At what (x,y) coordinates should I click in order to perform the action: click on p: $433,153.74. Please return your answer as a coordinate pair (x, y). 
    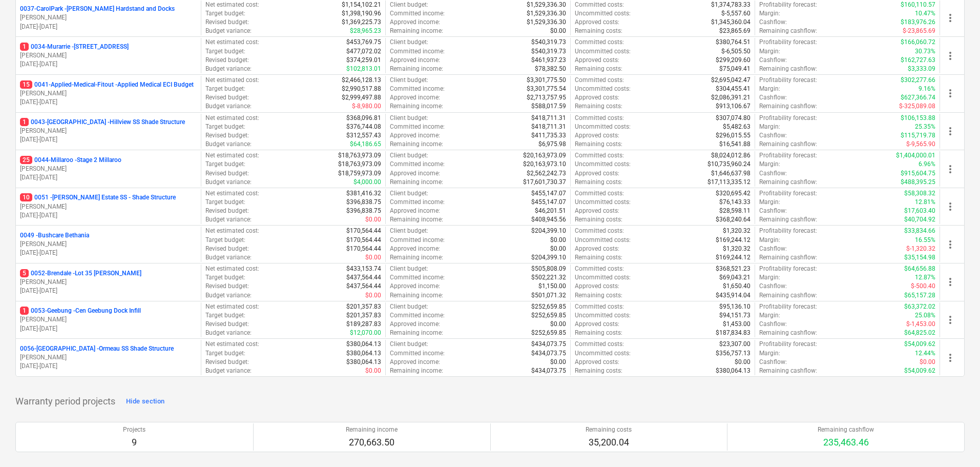
    Looking at the image, I should click on (364, 269).